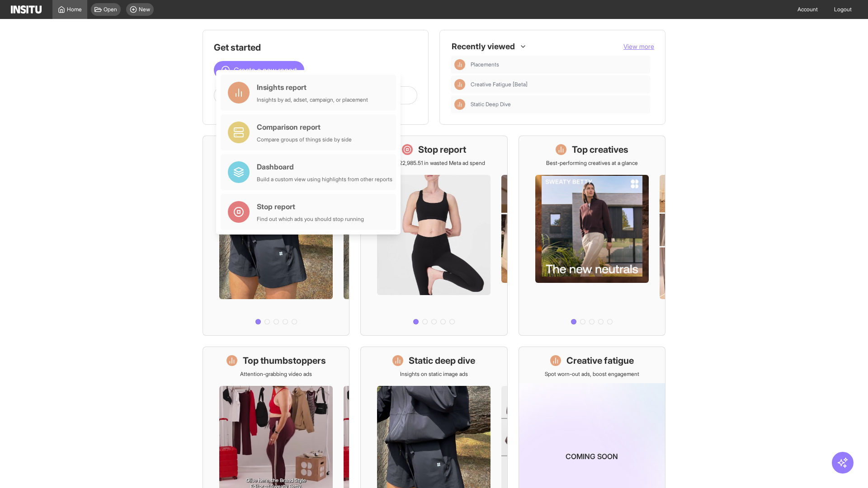  What do you see at coordinates (110, 10) in the screenshot?
I see `span: Open` at bounding box center [110, 10].